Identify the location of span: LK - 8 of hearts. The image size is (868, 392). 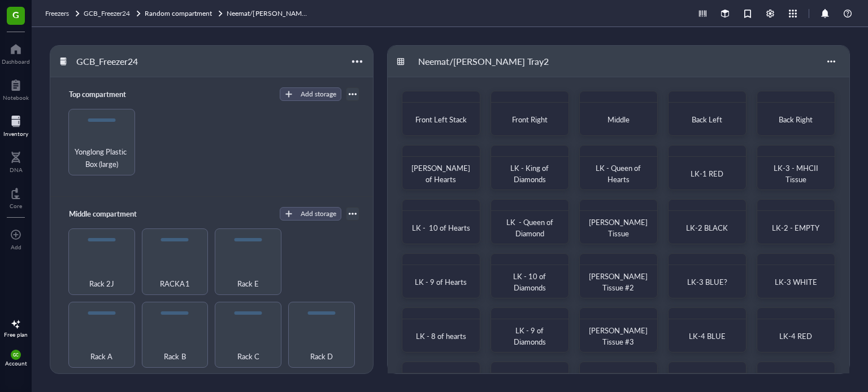
(441, 336).